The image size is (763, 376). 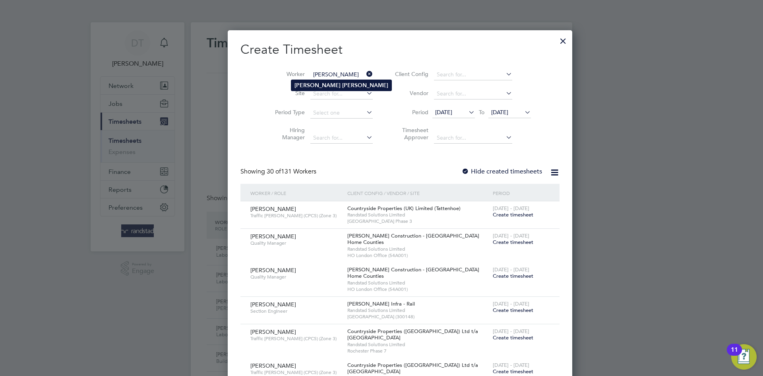 I want to click on span: Rochester Phase 7, so click(x=418, y=351).